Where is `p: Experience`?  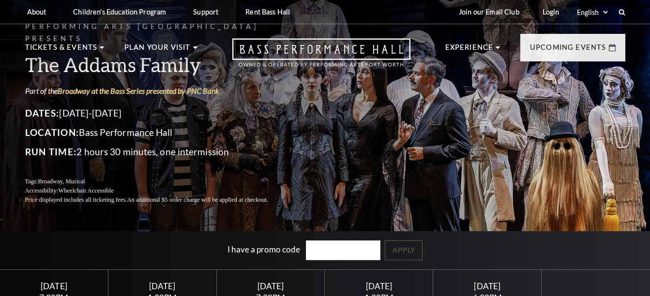
p: Experience is located at coordinates (470, 50).